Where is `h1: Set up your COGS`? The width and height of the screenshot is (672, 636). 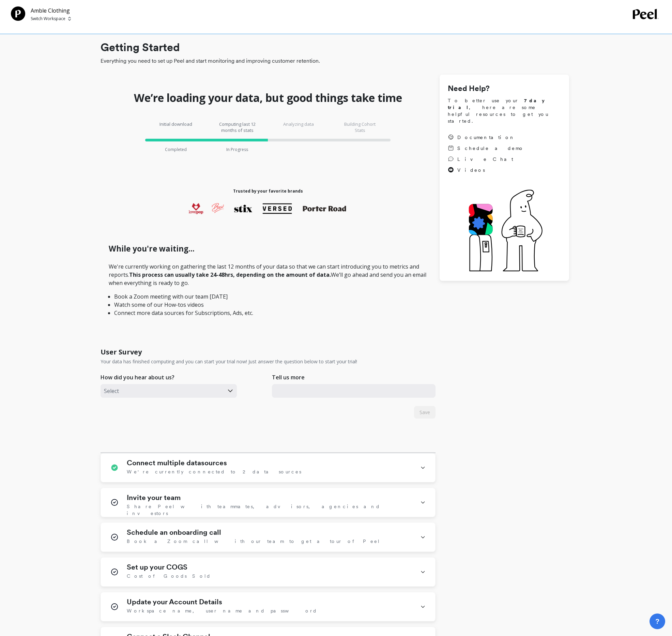 h1: Set up your COGS is located at coordinates (157, 567).